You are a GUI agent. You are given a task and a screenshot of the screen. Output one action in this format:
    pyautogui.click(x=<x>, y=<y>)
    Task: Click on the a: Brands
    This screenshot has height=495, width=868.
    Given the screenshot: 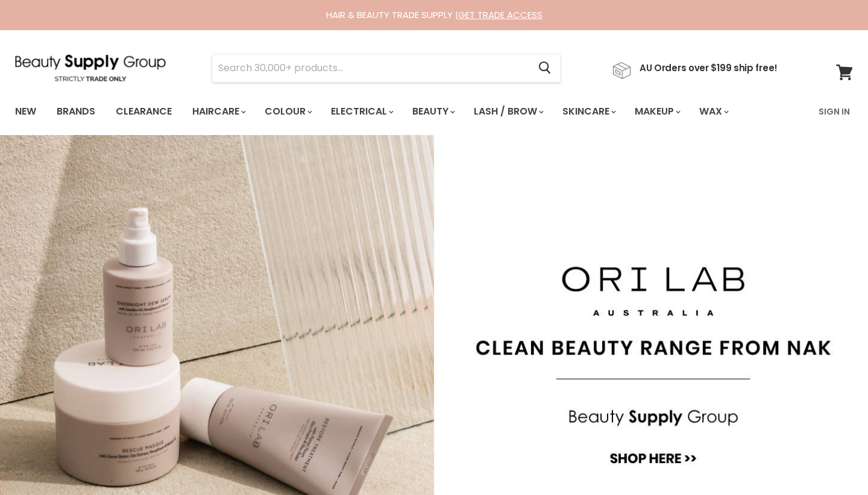 What is the action you would take?
    pyautogui.click(x=76, y=112)
    